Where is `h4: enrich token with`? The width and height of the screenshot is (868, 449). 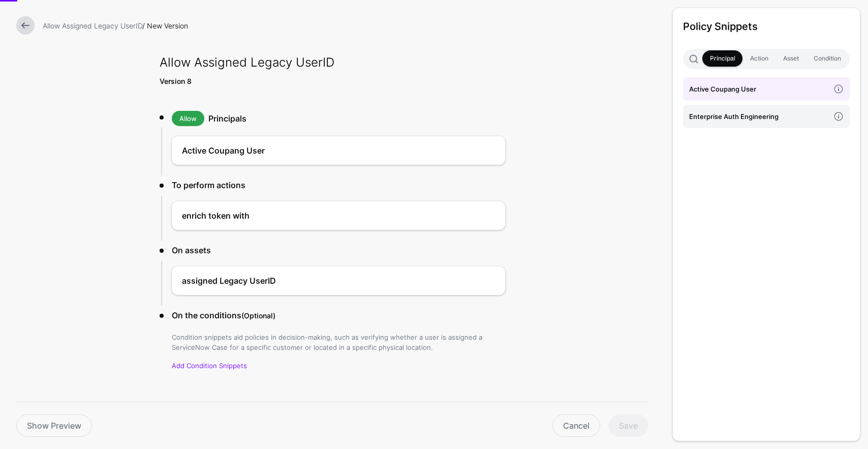 h4: enrich token with is located at coordinates (323, 216).